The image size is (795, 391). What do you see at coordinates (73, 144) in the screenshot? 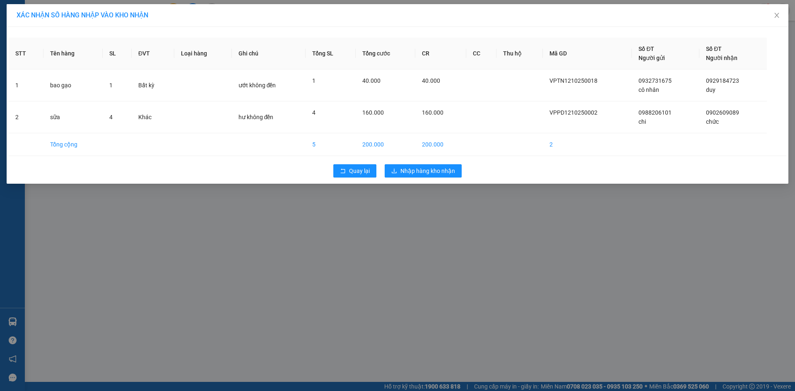
I see `td: Tổng cộng` at bounding box center [73, 144].